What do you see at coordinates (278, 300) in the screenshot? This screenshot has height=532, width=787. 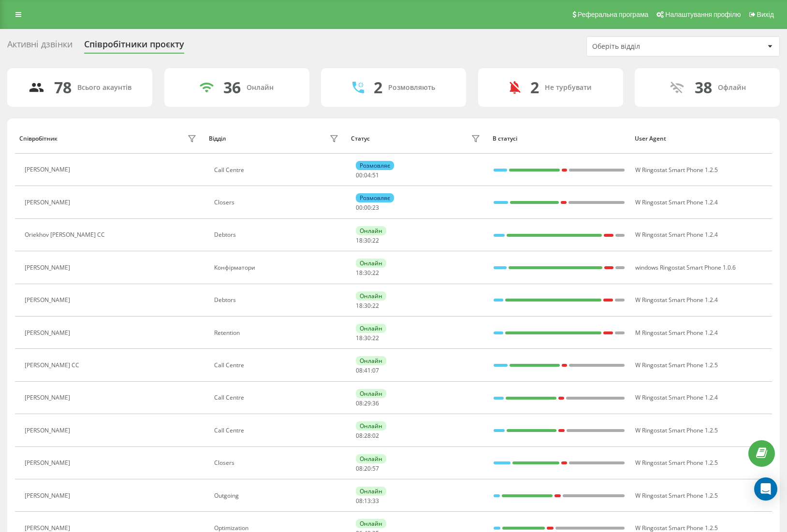 I see `div: Debtors` at bounding box center [278, 300].